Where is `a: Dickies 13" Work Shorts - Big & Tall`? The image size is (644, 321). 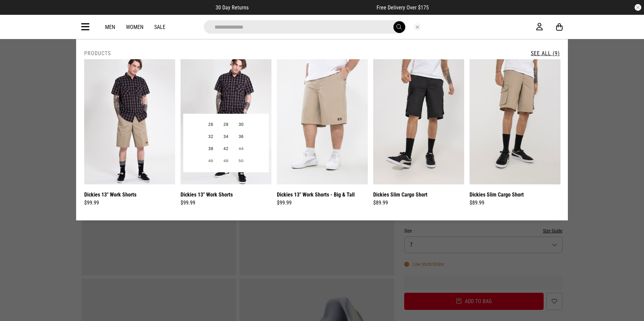
a: Dickies 13" Work Shorts - Big & Tall is located at coordinates (315, 195).